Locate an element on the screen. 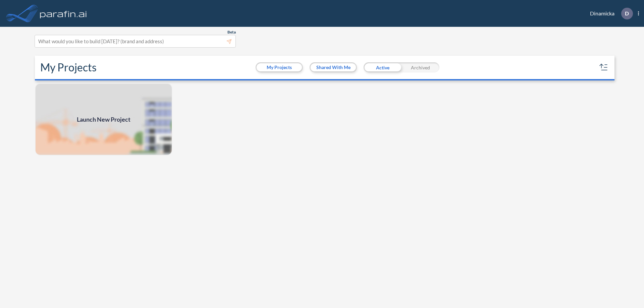 Image resolution: width=644 pixels, height=308 pixels. div: Archived is located at coordinates (420, 67).